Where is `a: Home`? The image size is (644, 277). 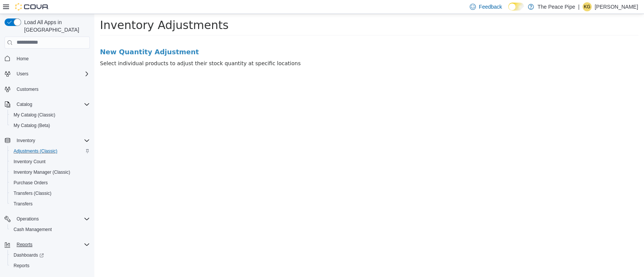 a: Home is located at coordinates (23, 59).